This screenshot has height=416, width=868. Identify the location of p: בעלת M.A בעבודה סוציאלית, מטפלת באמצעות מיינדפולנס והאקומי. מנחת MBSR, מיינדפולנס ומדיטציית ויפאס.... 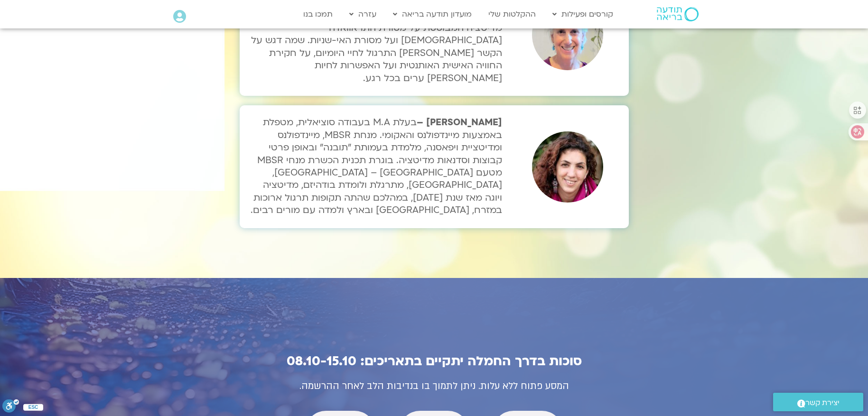
(373, 166).